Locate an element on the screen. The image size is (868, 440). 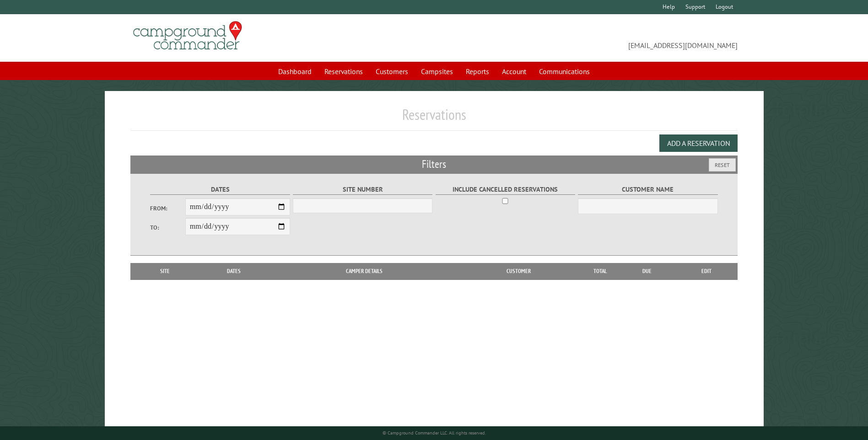
th: Customer is located at coordinates (519, 271).